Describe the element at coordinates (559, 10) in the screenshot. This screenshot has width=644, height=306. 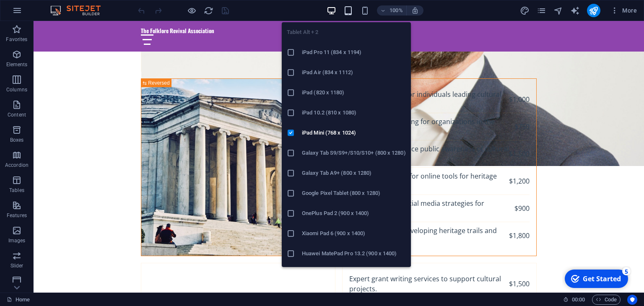
I see `button: navigator` at that location.